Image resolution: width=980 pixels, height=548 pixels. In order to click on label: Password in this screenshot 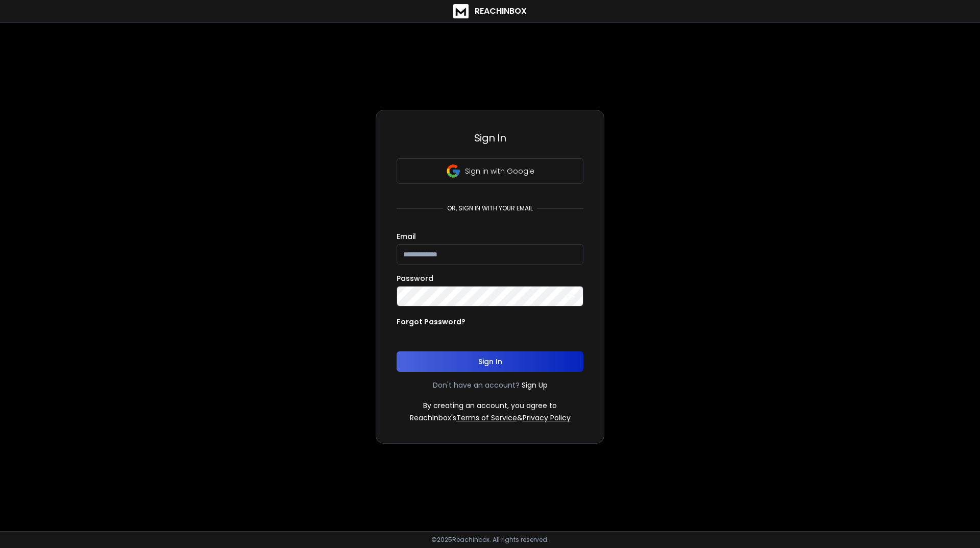, I will do `click(415, 278)`.